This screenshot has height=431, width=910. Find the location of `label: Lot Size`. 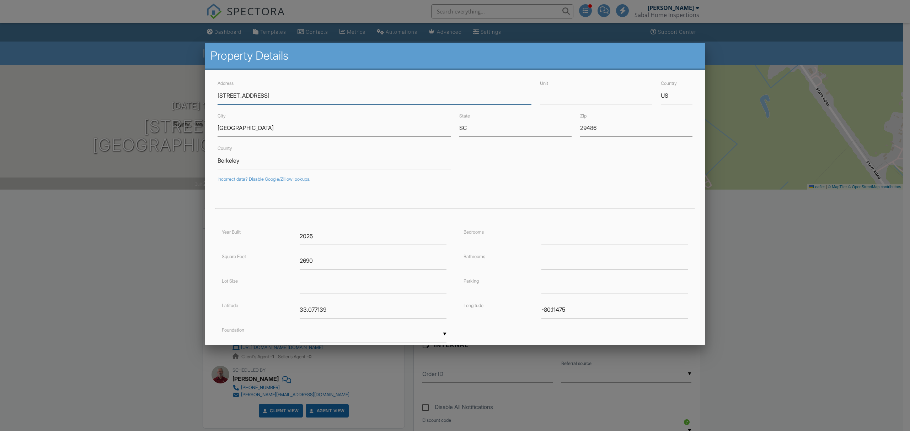

label: Lot Size is located at coordinates (230, 281).